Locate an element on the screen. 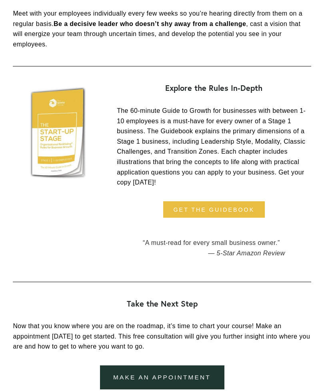 This screenshot has width=324, height=391. a: get the guidebook is located at coordinates (214, 210).